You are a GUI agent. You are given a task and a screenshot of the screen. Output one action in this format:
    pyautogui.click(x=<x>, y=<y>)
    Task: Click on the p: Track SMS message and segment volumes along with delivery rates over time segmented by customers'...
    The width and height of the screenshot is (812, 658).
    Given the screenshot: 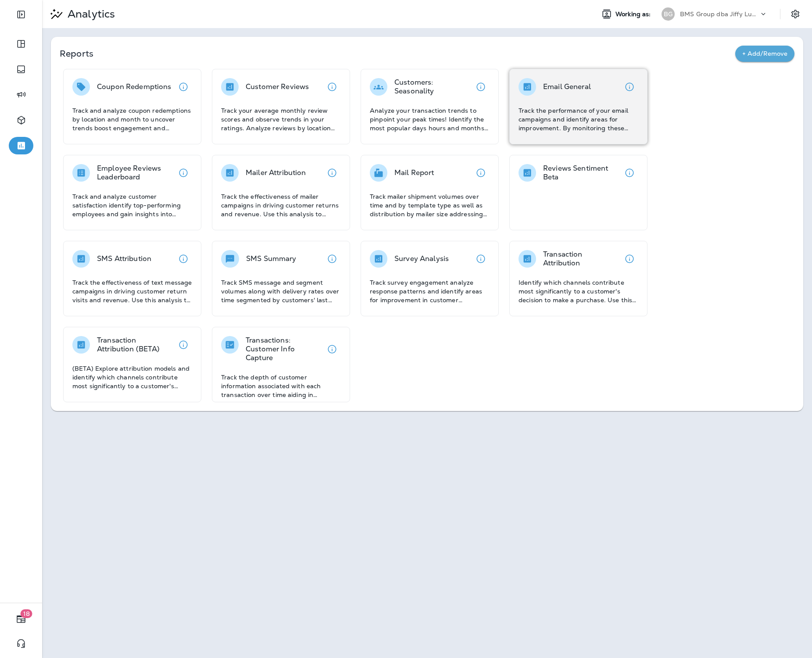 What is the action you would take?
    pyautogui.click(x=281, y=291)
    